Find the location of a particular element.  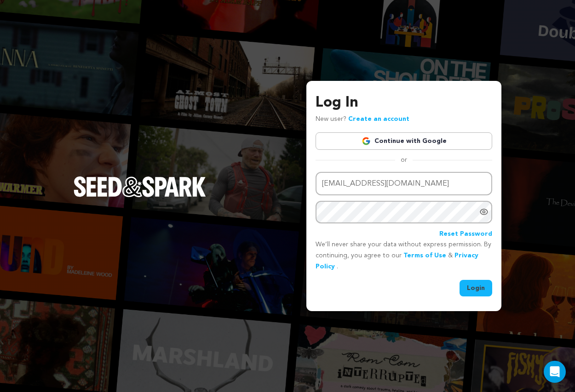

img: Seed&Spark Logo is located at coordinates (140, 186).